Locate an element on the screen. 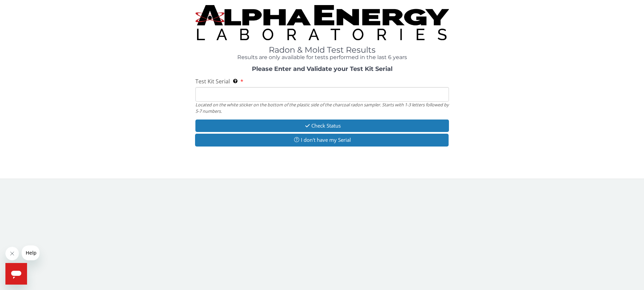 Image resolution: width=644 pixels, height=290 pixels. h1: Radon & Mold Test Results is located at coordinates (322, 50).